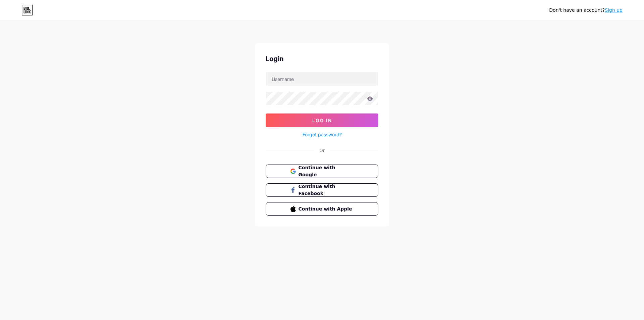 This screenshot has width=644, height=320. I want to click on button: Continue with Google, so click(322, 171).